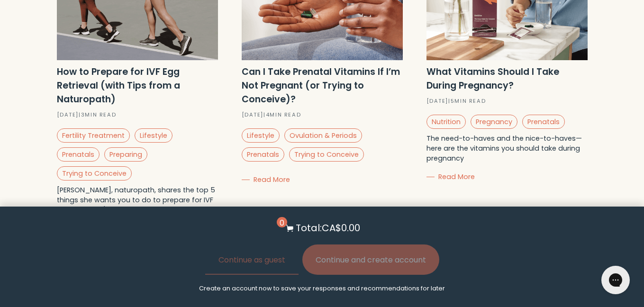 The height and width of the screenshot is (307, 644). What do you see at coordinates (507, 148) in the screenshot?
I see `p: The need-to-haves and the nice-to-haves—here are the vitamins you should take during pregnancy` at bounding box center [507, 148].